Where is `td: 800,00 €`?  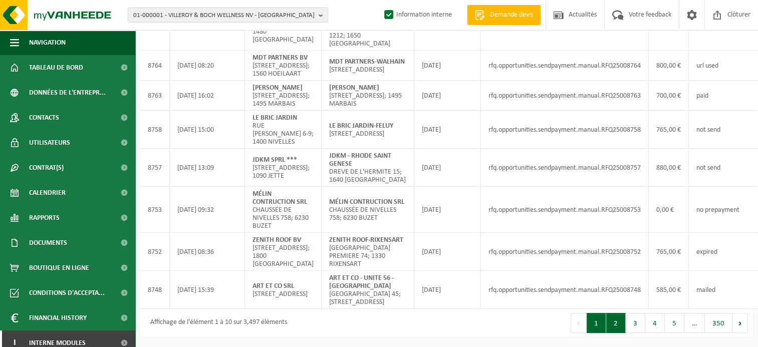 td: 800,00 € is located at coordinates (669, 66).